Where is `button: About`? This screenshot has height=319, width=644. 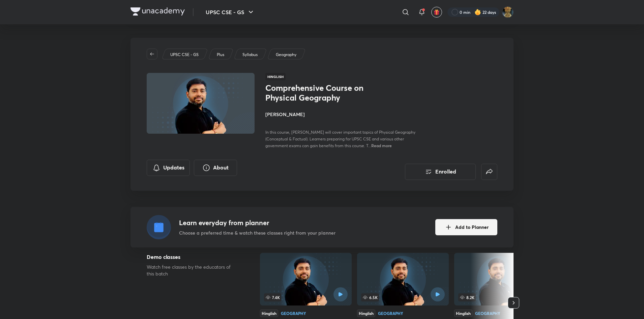
button: About is located at coordinates (216, 167).